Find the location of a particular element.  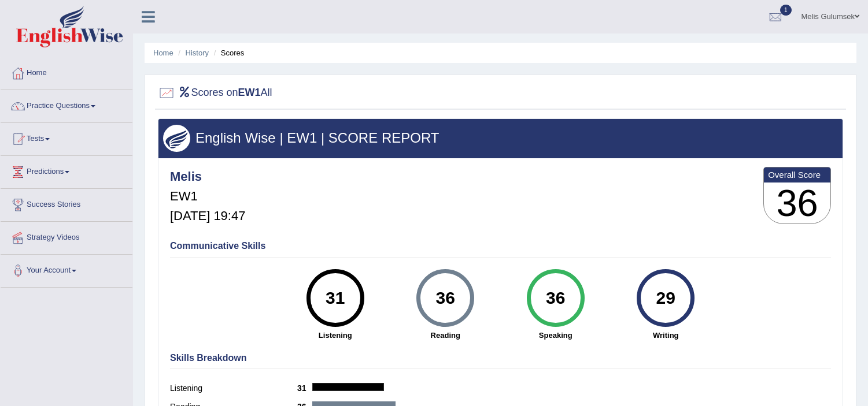

strong: Listening is located at coordinates (335, 335).